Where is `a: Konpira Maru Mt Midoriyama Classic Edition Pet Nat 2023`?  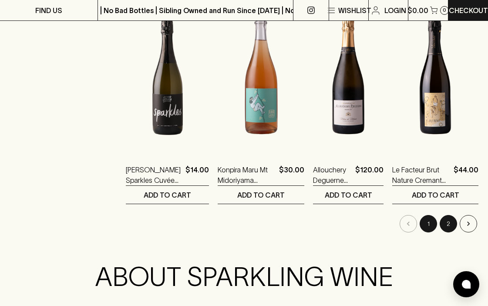 a: Konpira Maru Mt Midoriyama Classic Edition Pet Nat 2023 is located at coordinates (246, 175).